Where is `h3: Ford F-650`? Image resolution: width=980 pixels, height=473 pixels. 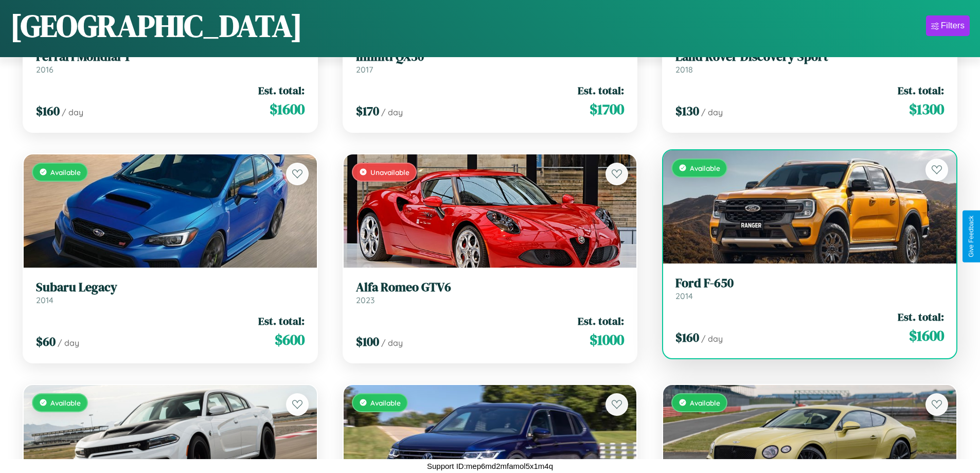
h3: Ford F-650 is located at coordinates (810, 283).